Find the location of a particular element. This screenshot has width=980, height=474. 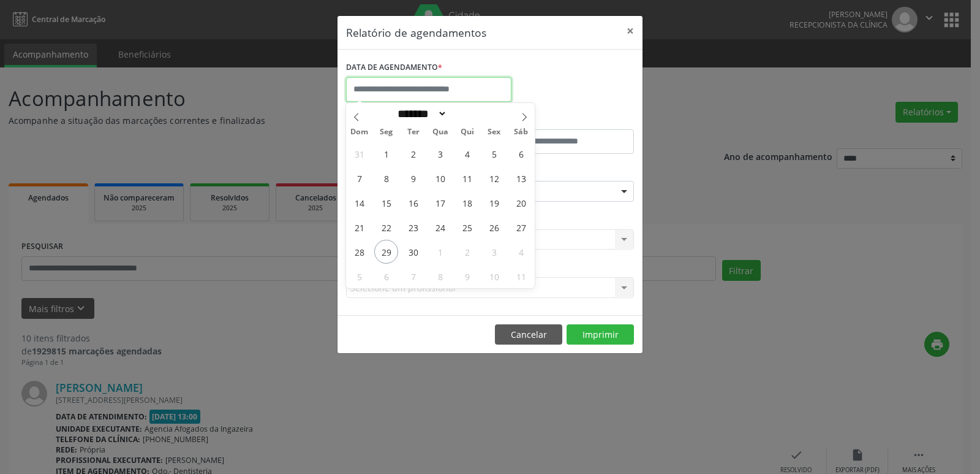

span: Setembro 29, 2025 is located at coordinates (386, 251).